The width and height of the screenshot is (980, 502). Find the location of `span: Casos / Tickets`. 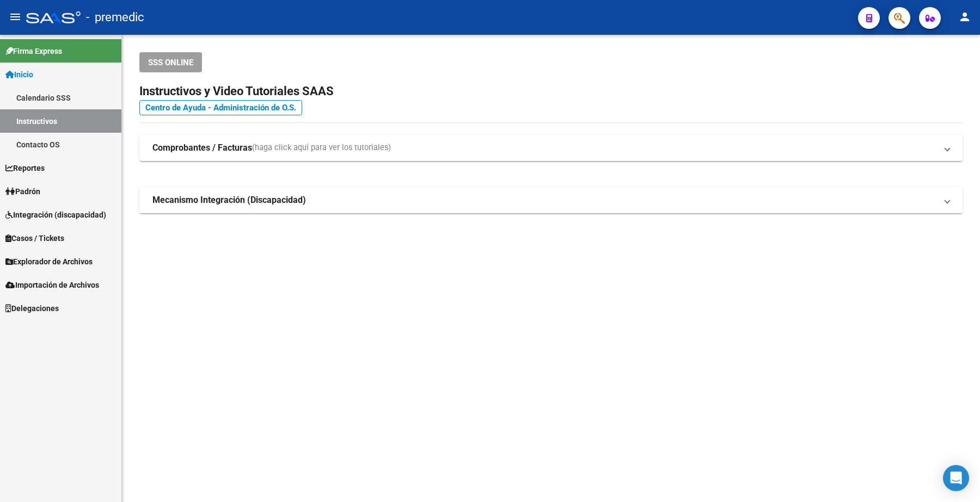

span: Casos / Tickets is located at coordinates (35, 238).